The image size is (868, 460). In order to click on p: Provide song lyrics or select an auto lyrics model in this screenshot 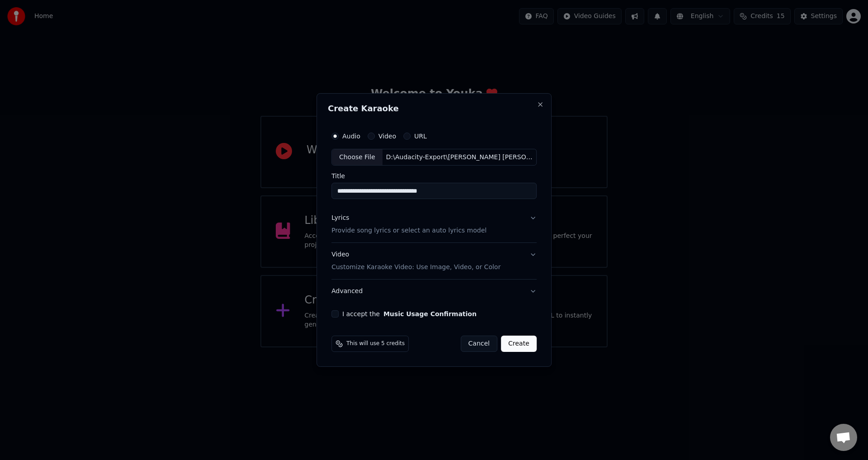, I will do `click(409, 231)`.